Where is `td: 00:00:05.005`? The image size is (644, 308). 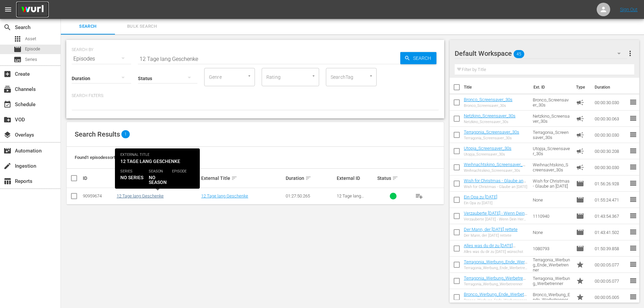 td: 00:00:05.005 is located at coordinates (611, 297).